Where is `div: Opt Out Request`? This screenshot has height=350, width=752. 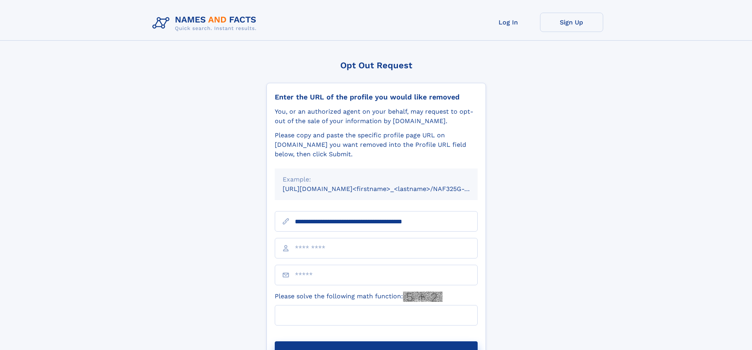 div: Opt Out Request is located at coordinates (376, 65).